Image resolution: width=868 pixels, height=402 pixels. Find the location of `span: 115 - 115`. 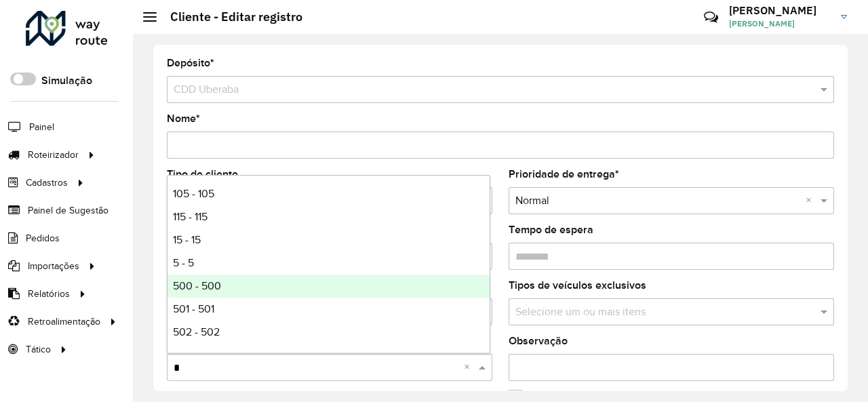

span: 115 - 115 is located at coordinates (190, 216).